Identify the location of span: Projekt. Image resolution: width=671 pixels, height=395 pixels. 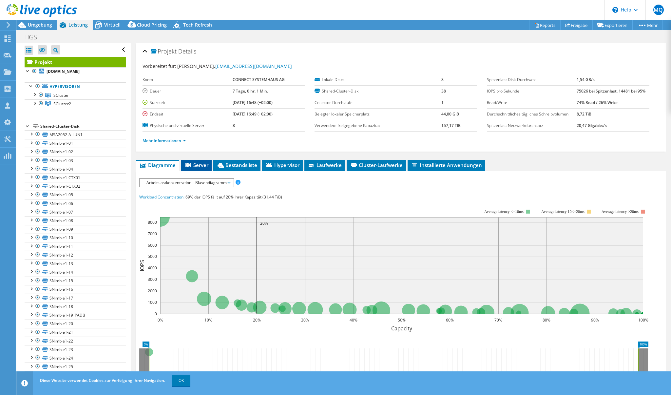
(164, 51).